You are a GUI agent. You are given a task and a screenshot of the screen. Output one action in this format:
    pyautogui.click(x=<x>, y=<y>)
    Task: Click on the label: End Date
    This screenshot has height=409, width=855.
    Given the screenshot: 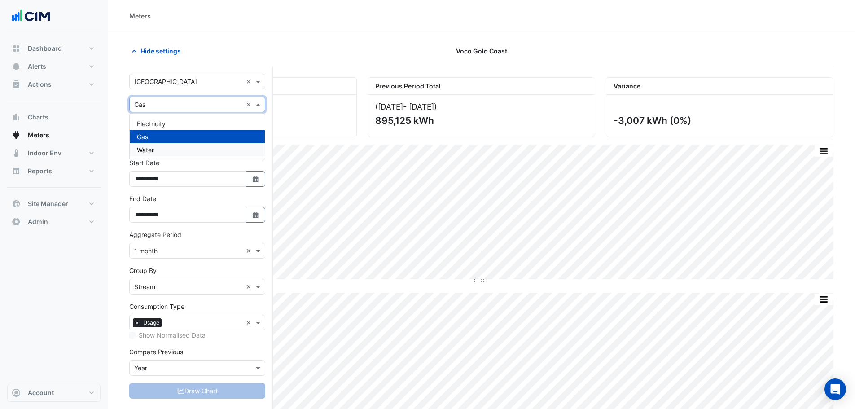 What is the action you would take?
    pyautogui.click(x=143, y=198)
    